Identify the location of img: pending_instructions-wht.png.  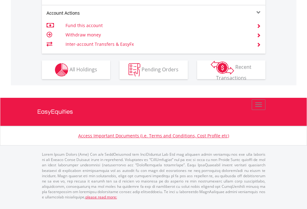
(135, 70).